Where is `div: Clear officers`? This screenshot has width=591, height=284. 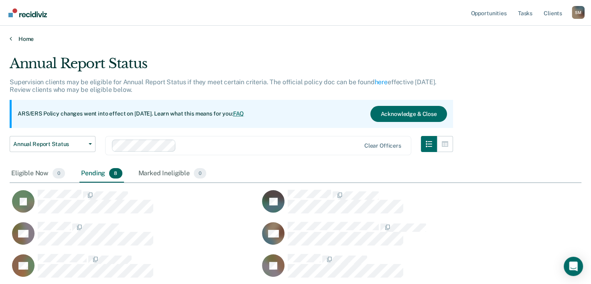
div: Clear officers is located at coordinates (383, 146).